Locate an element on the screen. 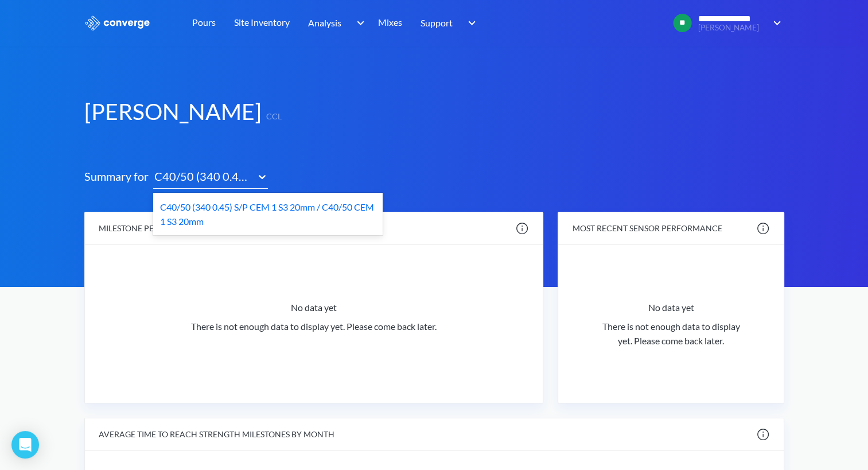 The image size is (868, 470). div: Open Intercom Messenger is located at coordinates (25, 445).